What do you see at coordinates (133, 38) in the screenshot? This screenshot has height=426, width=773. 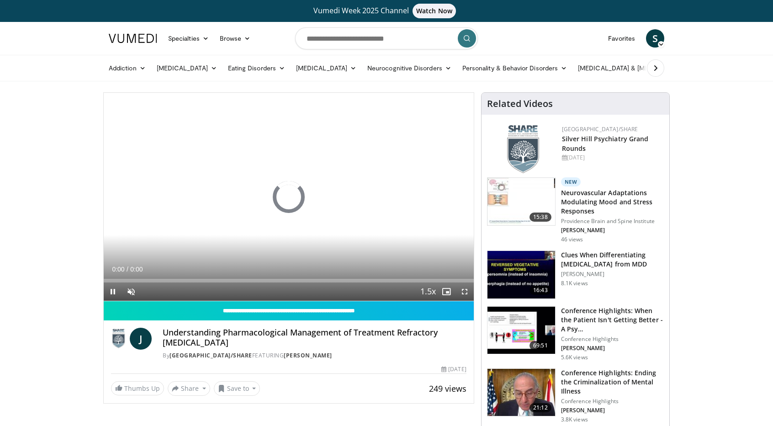 I see `img: VuMedi Logo` at bounding box center [133, 38].